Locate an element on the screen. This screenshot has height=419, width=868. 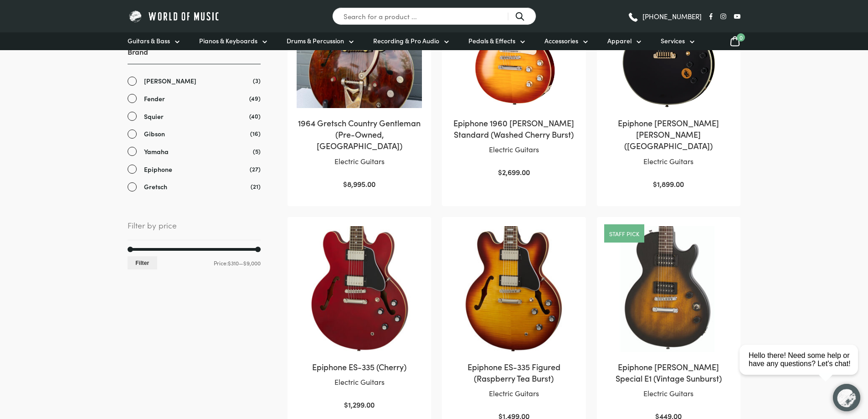
span: $9,000 is located at coordinates (252, 263).